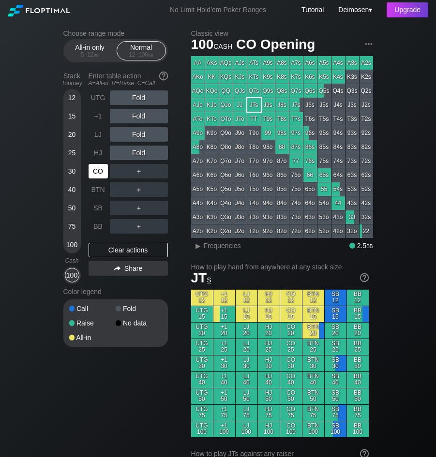 This screenshot has width=436, height=457. I want to click on div: J8o, so click(240, 147).